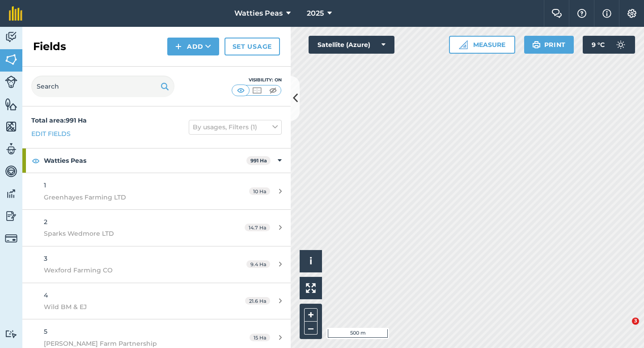 This screenshot has height=348, width=644. Describe the element at coordinates (258, 301) in the screenshot. I see `span: 21.6 Ha` at that location.